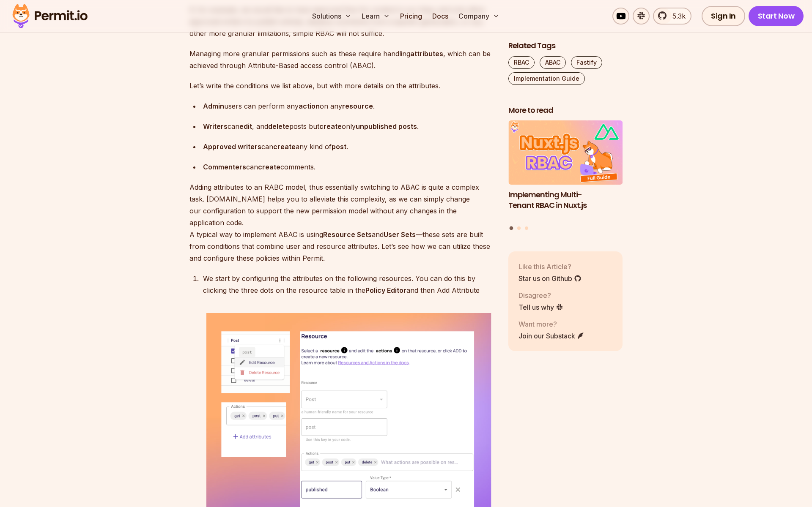 This screenshot has height=507, width=812. Describe the element at coordinates (50, 16) in the screenshot. I see `img: Permit logo` at that location.